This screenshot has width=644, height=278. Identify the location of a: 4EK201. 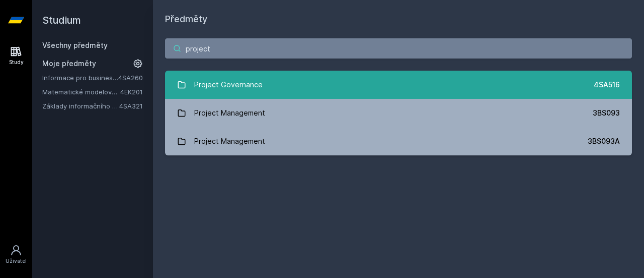
(131, 92).